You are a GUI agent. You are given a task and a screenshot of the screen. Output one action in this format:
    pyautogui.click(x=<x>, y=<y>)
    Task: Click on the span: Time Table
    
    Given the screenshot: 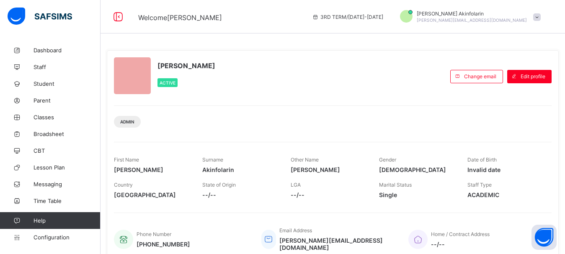 What is the action you would take?
    pyautogui.click(x=67, y=201)
    